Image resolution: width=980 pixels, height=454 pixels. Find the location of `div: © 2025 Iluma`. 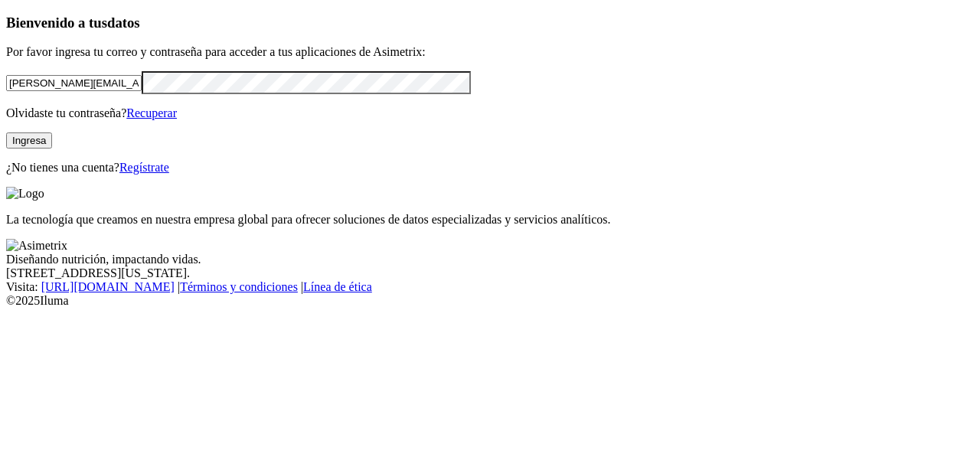

div: © 2025 Iluma is located at coordinates (490, 301).